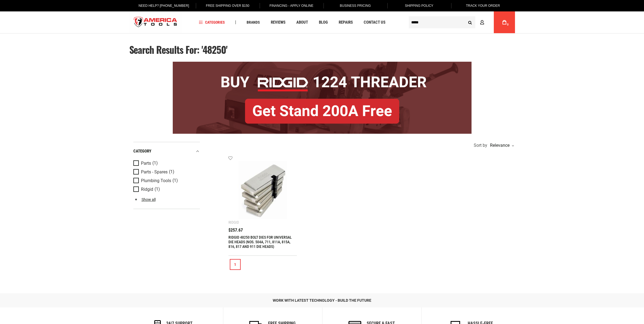 The width and height of the screenshot is (644, 324). Describe the element at coordinates (212, 22) in the screenshot. I see `span: Categories` at that location.